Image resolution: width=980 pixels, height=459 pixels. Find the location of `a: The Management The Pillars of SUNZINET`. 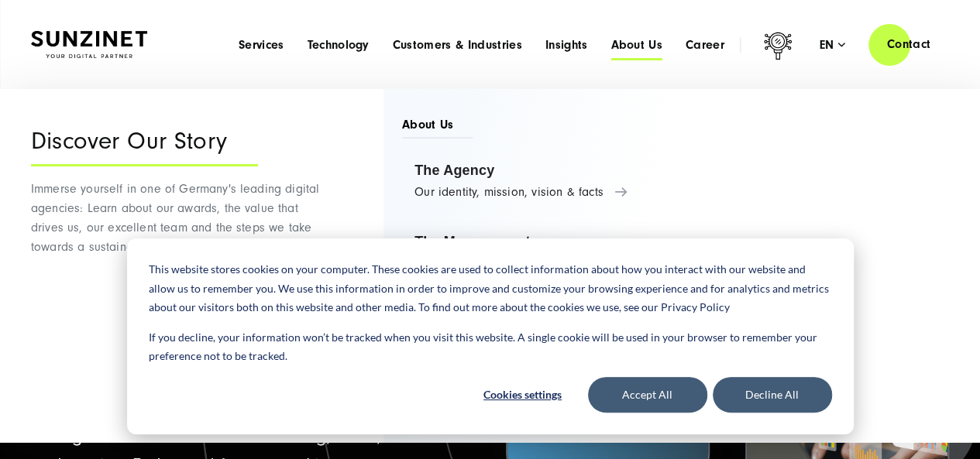

a: The Management The Pillars of SUNZINET is located at coordinates (534, 252).